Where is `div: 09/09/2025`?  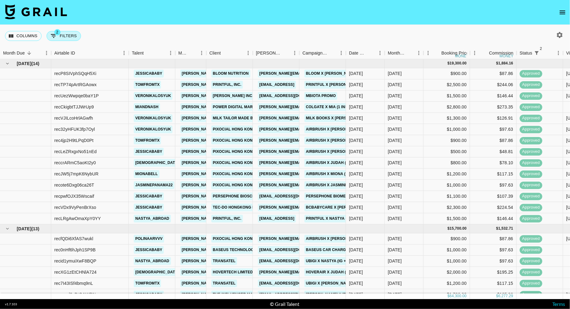
div: 09/09/2025 is located at coordinates (356, 152).